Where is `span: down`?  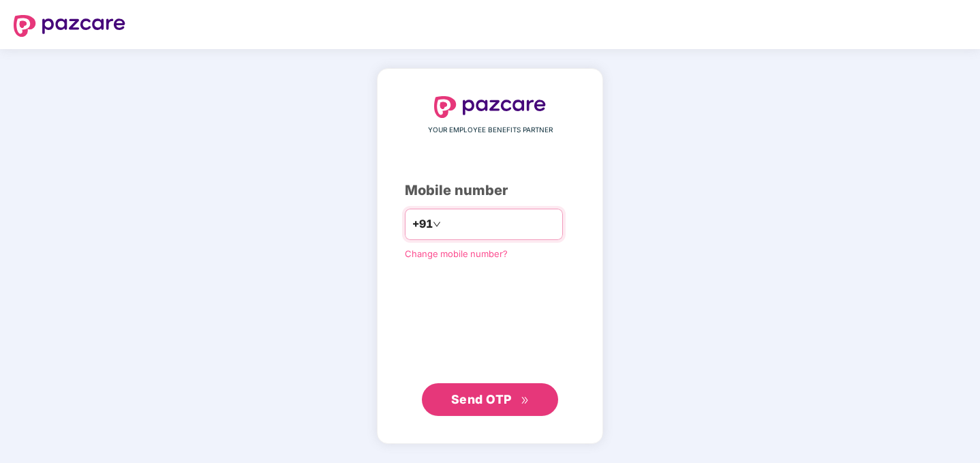 span: down is located at coordinates (437, 224).